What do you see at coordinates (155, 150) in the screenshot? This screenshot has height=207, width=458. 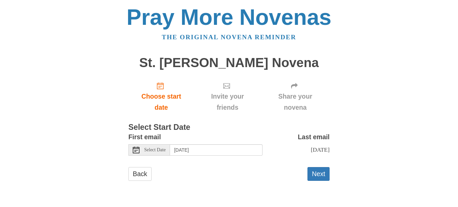 I see `span: Select Date` at bounding box center [155, 150].